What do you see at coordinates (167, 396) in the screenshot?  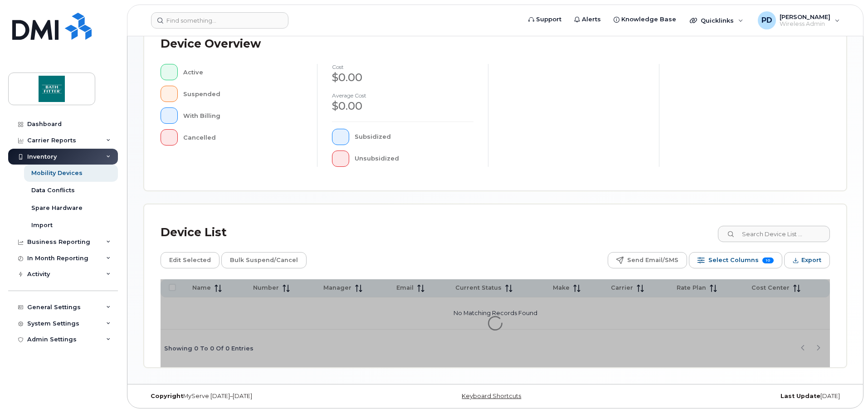 I see `strong: Copyright` at bounding box center [167, 396].